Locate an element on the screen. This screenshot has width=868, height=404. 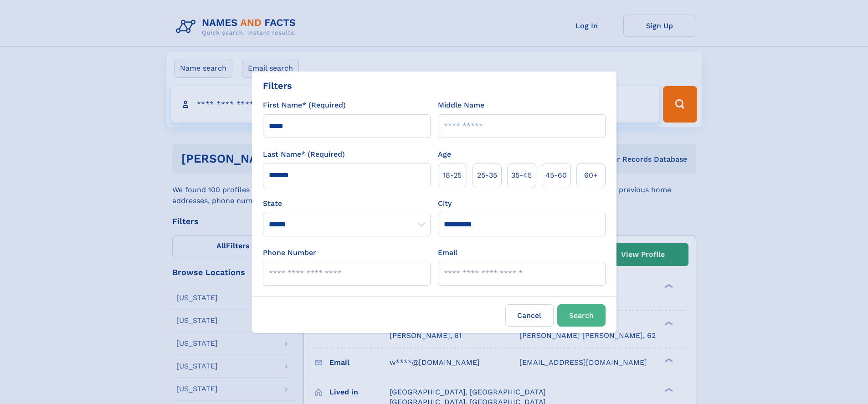
label: City is located at coordinates (444, 204).